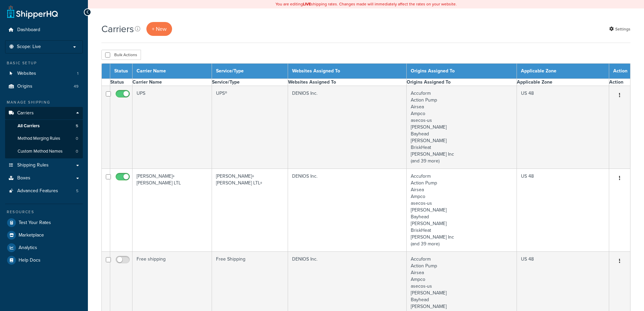 This screenshot has width=644, height=311. What do you see at coordinates (44, 191) in the screenshot?
I see `li: Advanced Features` at bounding box center [44, 191].